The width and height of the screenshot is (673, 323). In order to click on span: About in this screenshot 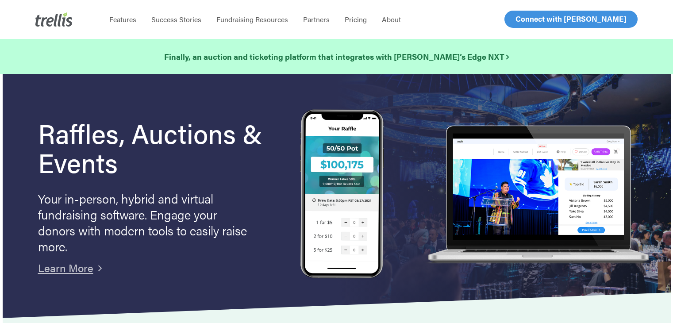, I will do `click(391, 19)`.